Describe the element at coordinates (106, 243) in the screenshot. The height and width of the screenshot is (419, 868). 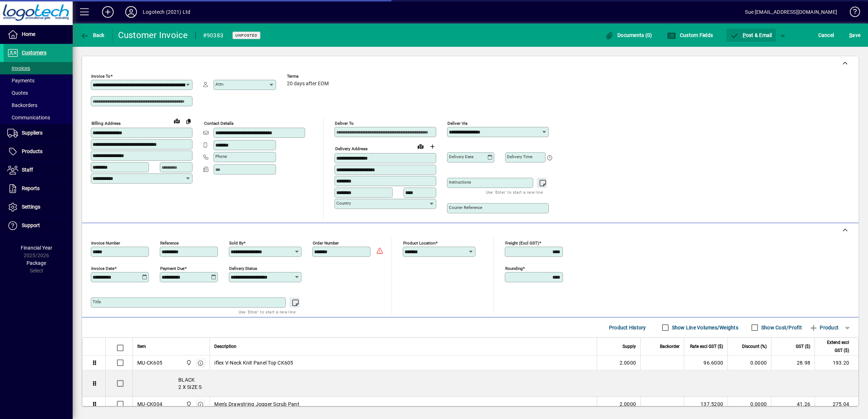
I see `mat-label: Invoice number` at that location.